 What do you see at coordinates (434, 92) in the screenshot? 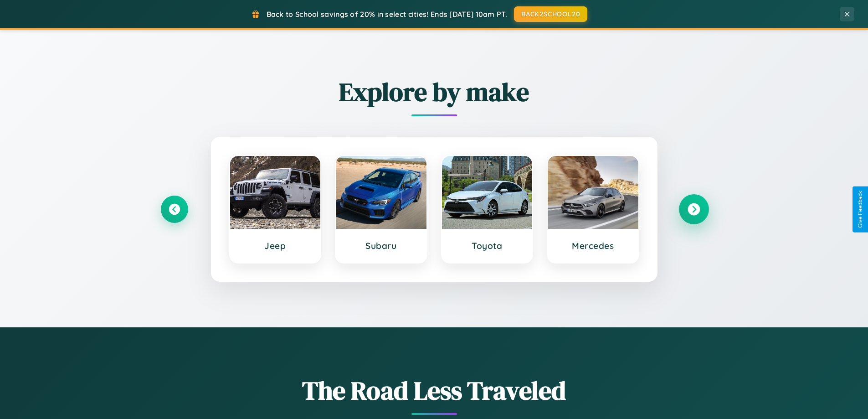
I see `h2: Explore by make` at bounding box center [434, 92].